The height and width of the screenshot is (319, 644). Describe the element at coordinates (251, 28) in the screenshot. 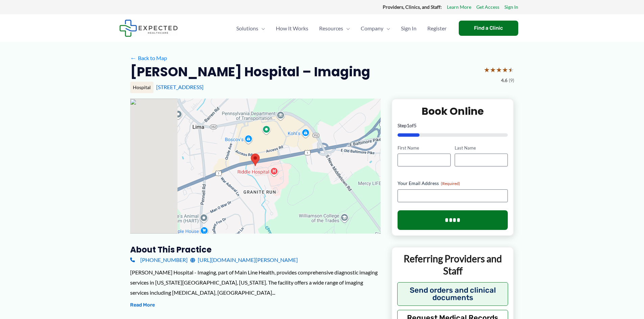

I see `a: SolutionsMenu Toggle` at that location.